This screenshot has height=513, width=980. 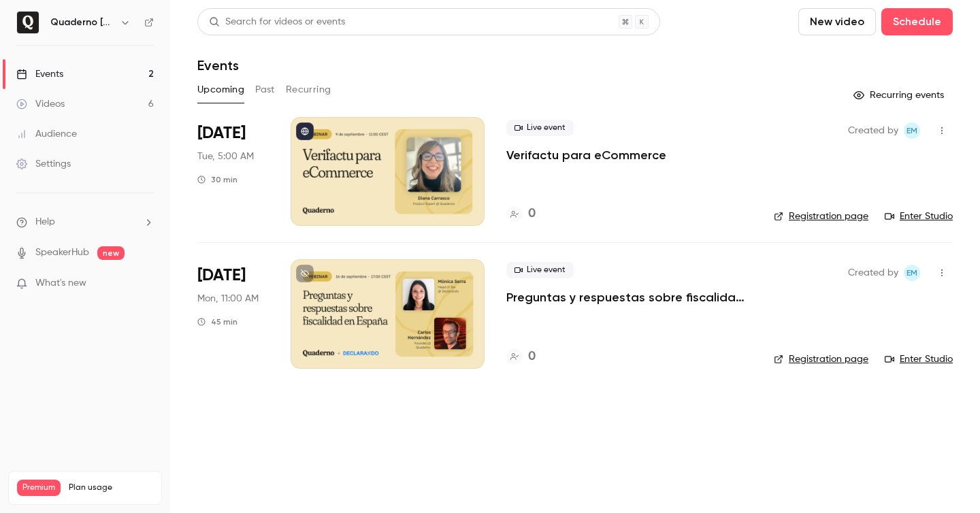 I want to click on span: Tue, 5:00 AM, so click(x=225, y=156).